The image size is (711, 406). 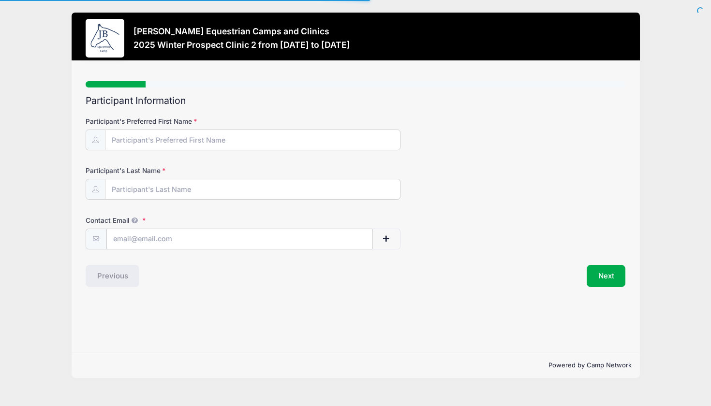 What do you see at coordinates (252, 189) in the screenshot?
I see `input: Participant's Last Name` at bounding box center [252, 189].